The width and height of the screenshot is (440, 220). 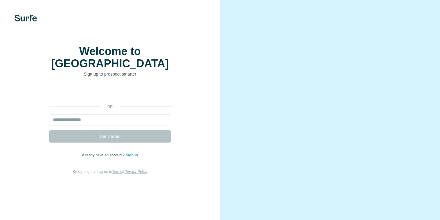 I want to click on span: By signing up, I agree to &, so click(x=110, y=171).